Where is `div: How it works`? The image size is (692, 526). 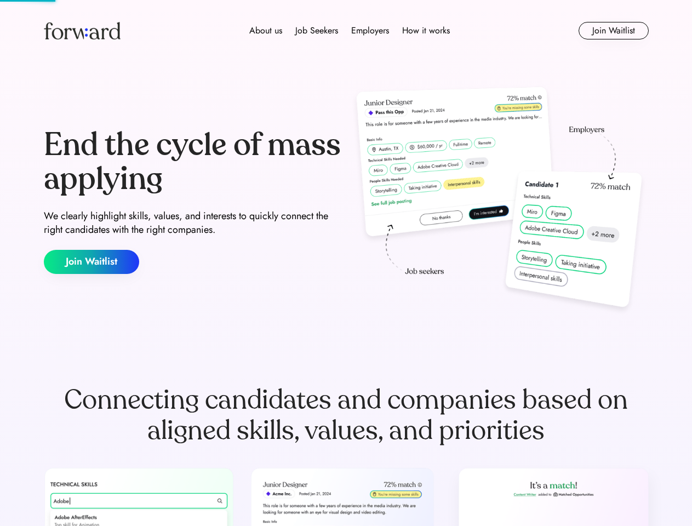
div: How it works is located at coordinates (425, 31).